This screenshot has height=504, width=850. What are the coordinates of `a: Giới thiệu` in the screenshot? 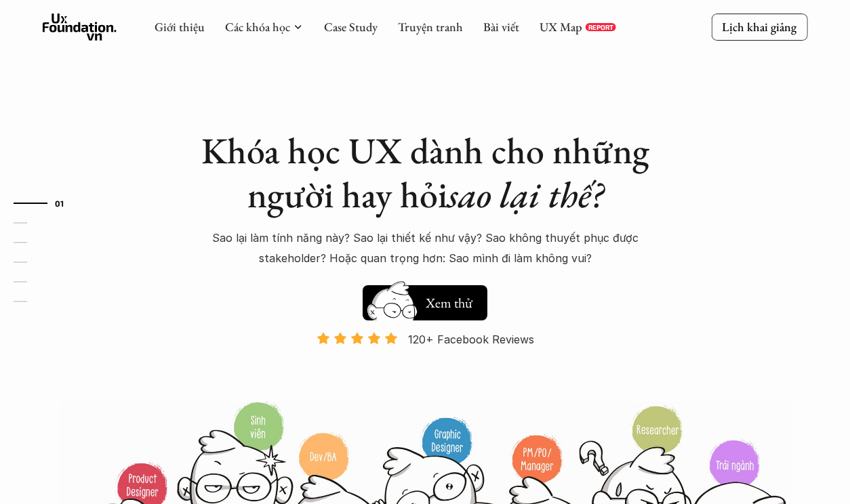 It's located at (179, 26).